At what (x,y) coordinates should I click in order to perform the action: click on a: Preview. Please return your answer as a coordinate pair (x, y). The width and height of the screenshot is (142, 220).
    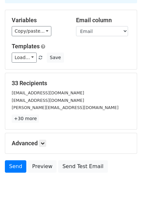
    Looking at the image, I should click on (42, 166).